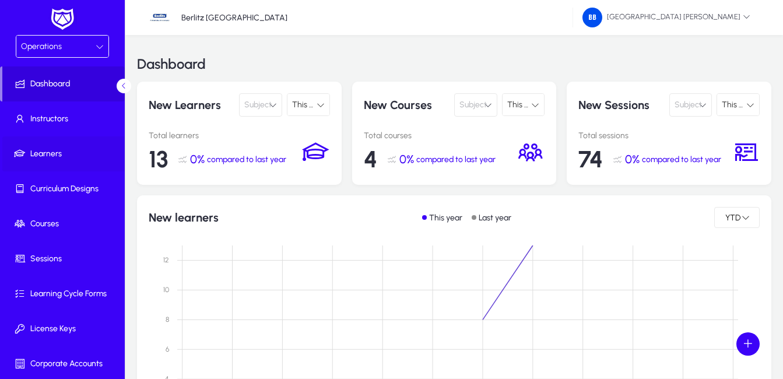 This screenshot has height=379, width=783. I want to click on span: Operations, so click(41, 46).